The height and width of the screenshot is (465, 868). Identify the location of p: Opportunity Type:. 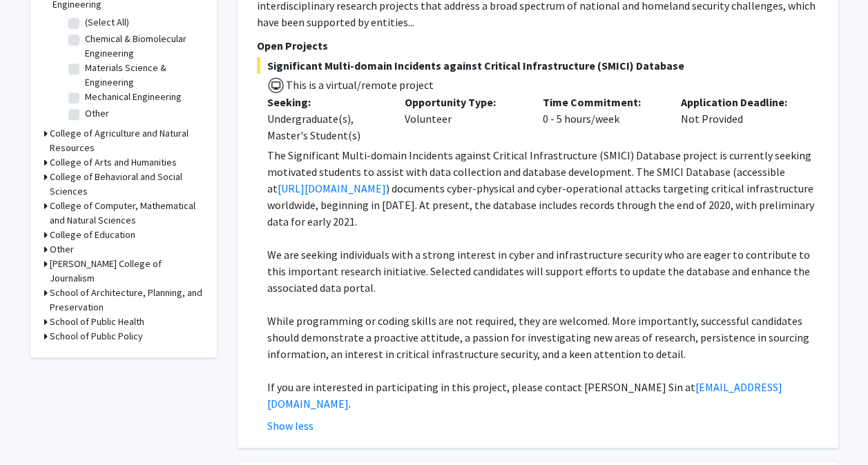
(463, 102).